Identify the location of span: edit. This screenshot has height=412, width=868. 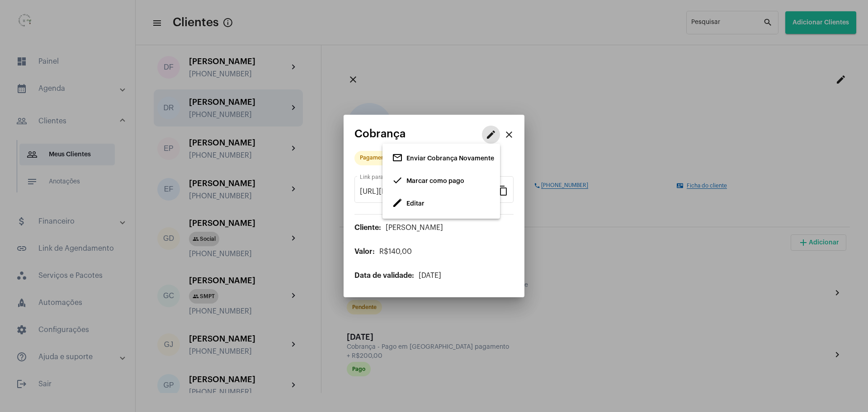
(398, 203).